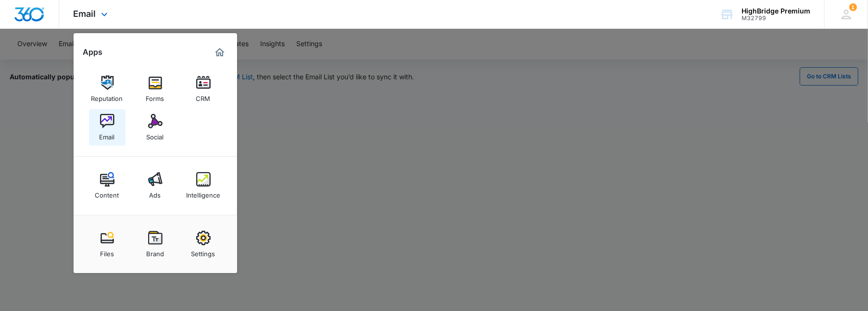 This screenshot has height=311, width=868. I want to click on div: Intelligence, so click(203, 192).